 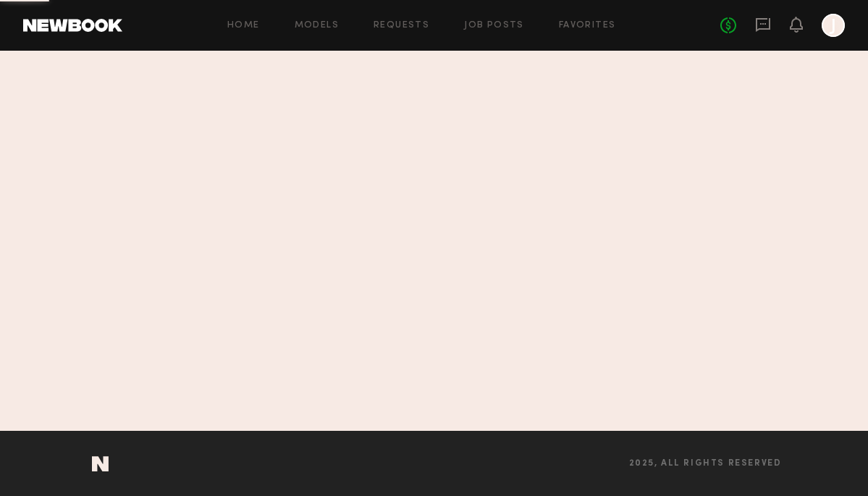 What do you see at coordinates (243, 25) in the screenshot?
I see `a: Home` at bounding box center [243, 25].